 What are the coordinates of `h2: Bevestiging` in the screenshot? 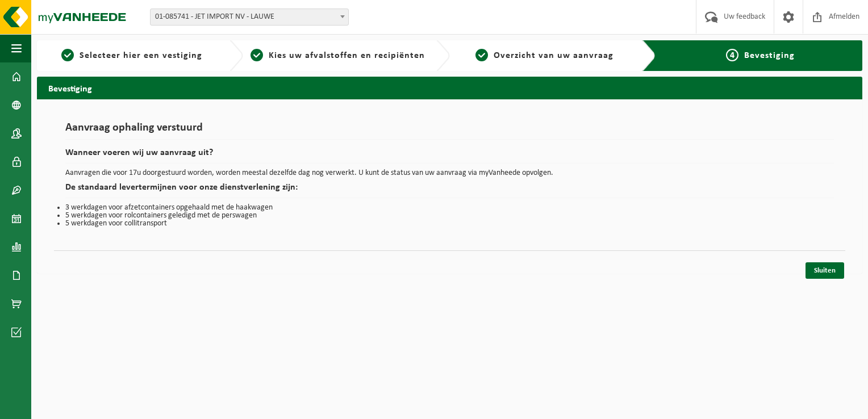 It's located at (450, 87).